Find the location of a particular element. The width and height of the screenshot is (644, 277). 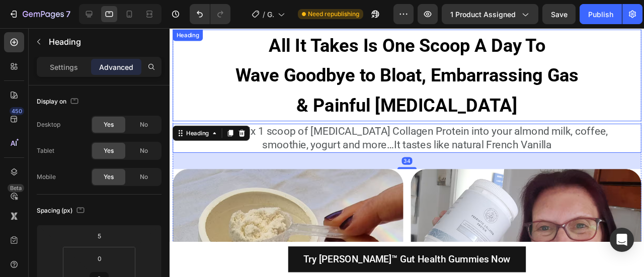

p: Heading is located at coordinates (103, 42).